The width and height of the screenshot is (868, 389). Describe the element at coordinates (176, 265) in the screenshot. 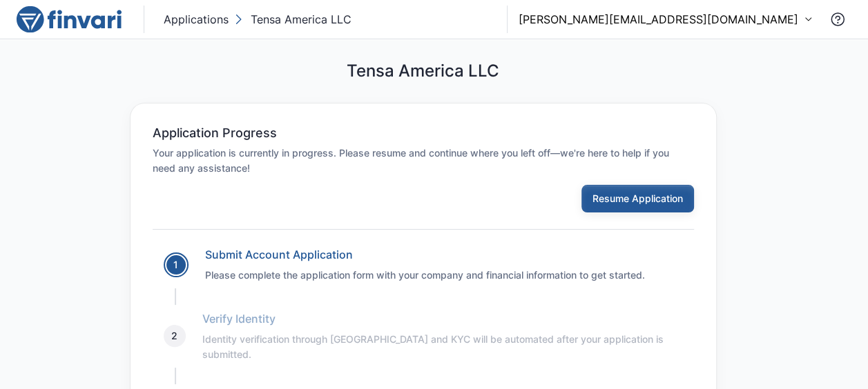

I see `div: 1` at that location.